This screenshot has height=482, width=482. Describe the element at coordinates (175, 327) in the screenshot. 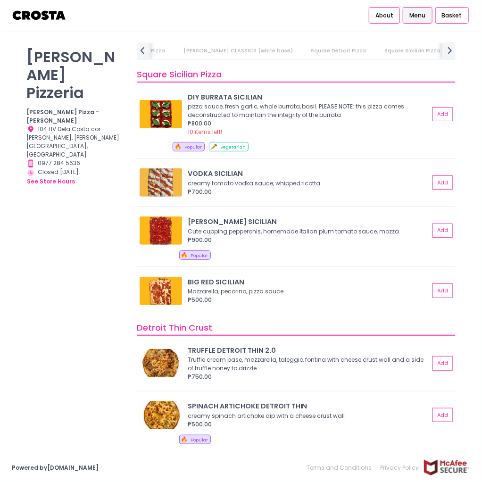

I see `span: Detroit Thin Crust` at that location.